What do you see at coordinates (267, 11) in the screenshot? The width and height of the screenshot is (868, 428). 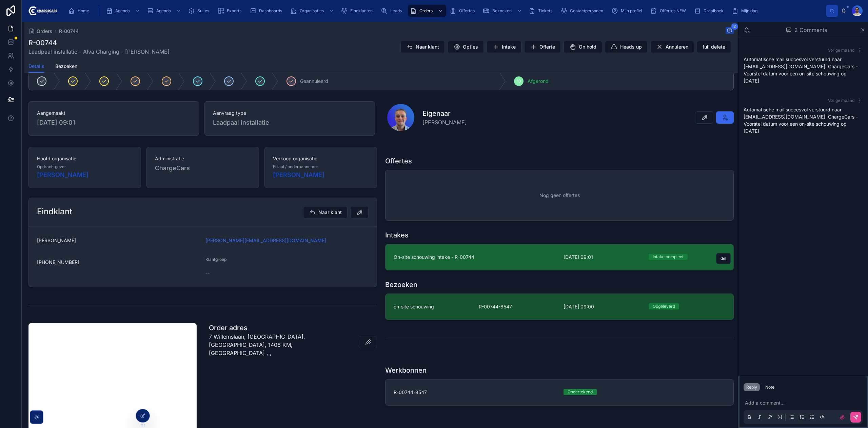 I see `a: Dashboards` at bounding box center [267, 11].